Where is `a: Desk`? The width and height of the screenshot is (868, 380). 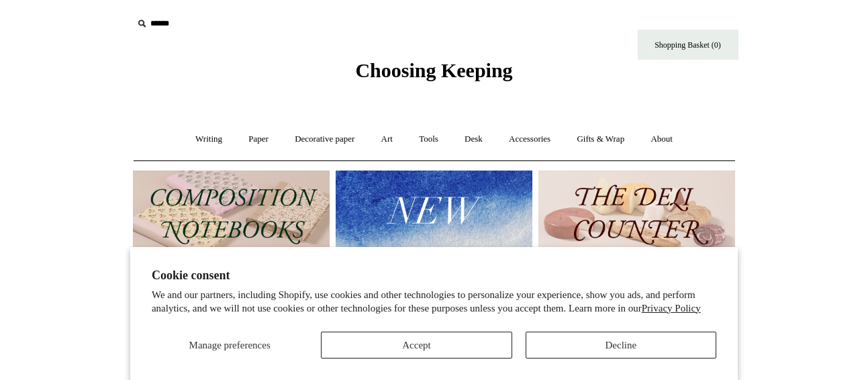
a: Desk is located at coordinates (474, 139).